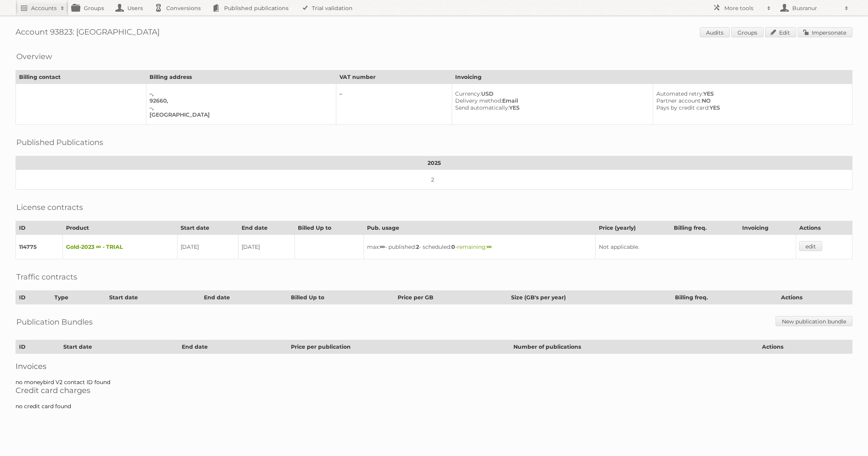  What do you see at coordinates (744, 8) in the screenshot?
I see `h2: More tools` at bounding box center [744, 8].